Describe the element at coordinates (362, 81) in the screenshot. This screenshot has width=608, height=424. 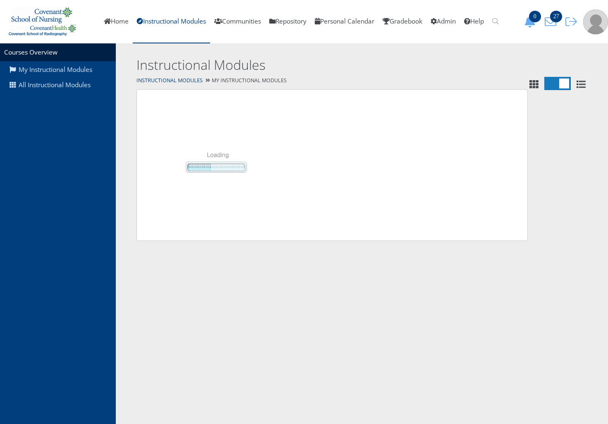
I see `div: My Instructional Modules` at that location.